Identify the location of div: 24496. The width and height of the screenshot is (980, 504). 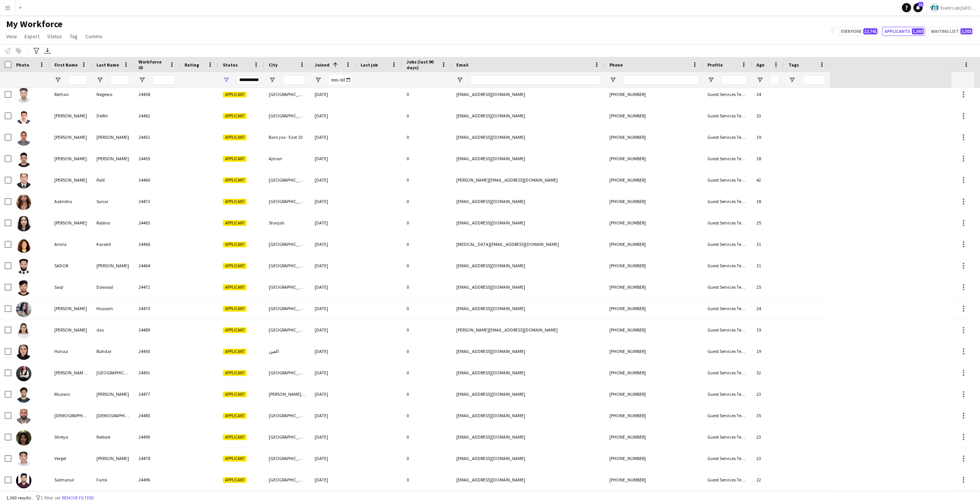
(157, 480).